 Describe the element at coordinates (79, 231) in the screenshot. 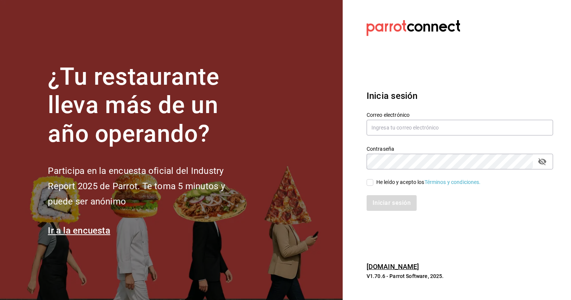

I see `a: Ir a la encuesta` at that location.